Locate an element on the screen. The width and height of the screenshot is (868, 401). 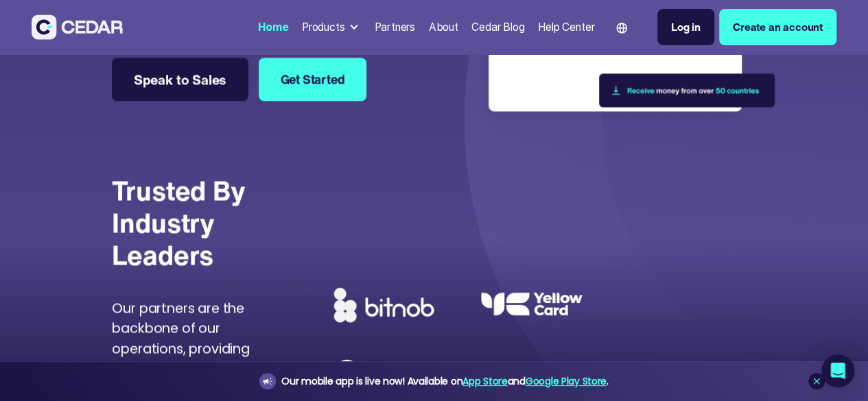
a: Google Play Store is located at coordinates (566, 381).